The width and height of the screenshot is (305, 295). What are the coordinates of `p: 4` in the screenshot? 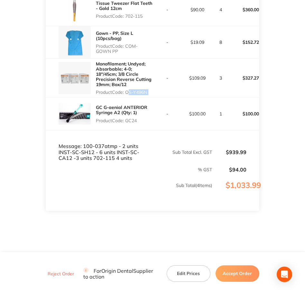 It's located at (221, 10).